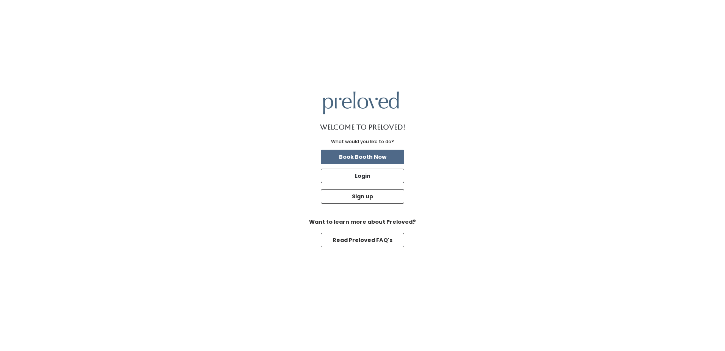  What do you see at coordinates (363, 196) in the screenshot?
I see `a: Sign up` at bounding box center [363, 196].